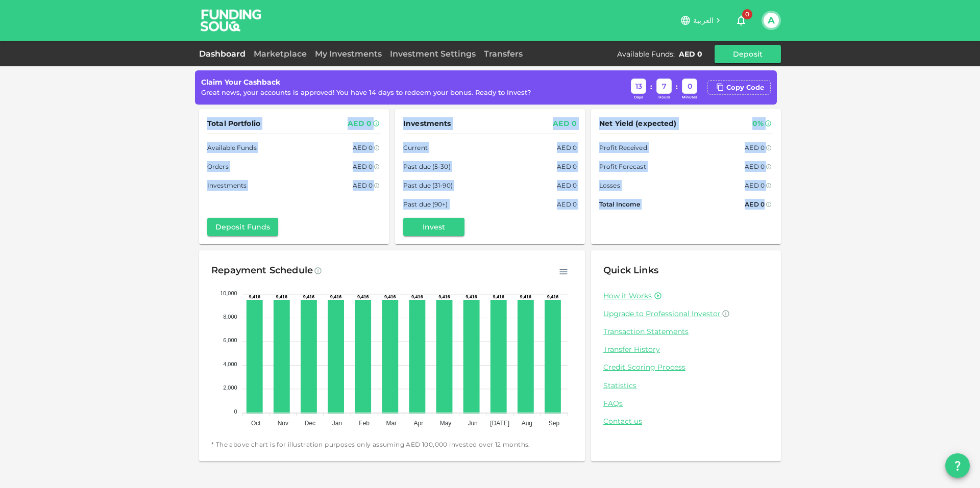 The height and width of the screenshot is (488, 980). I want to click on button: 0, so click(741, 20).